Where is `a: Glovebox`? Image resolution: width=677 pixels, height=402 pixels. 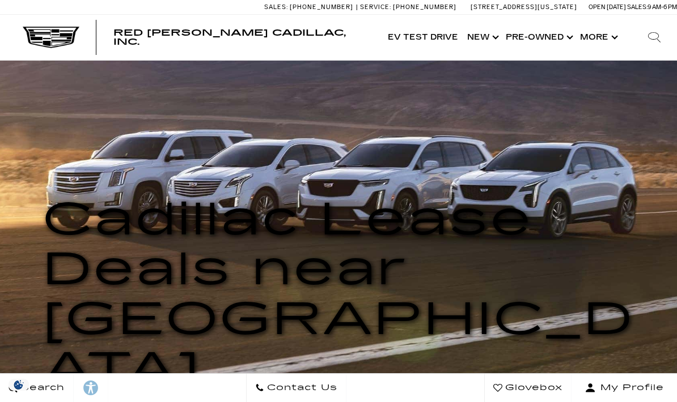
a: Glovebox is located at coordinates (528, 388).